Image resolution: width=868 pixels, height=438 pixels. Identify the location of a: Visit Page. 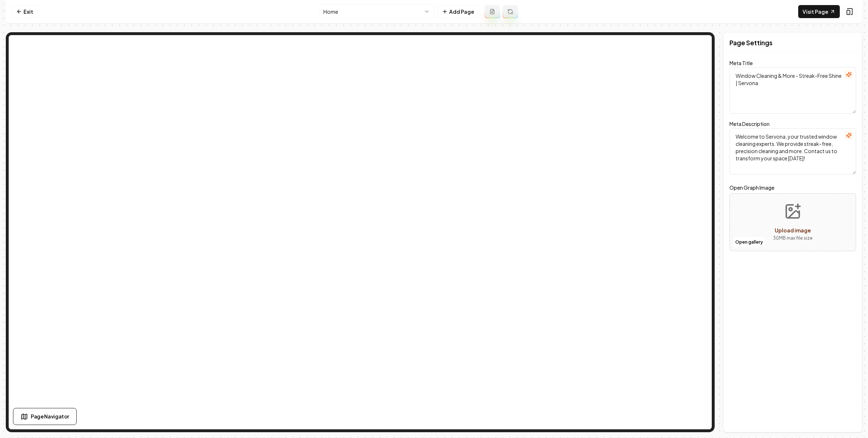
(819, 12).